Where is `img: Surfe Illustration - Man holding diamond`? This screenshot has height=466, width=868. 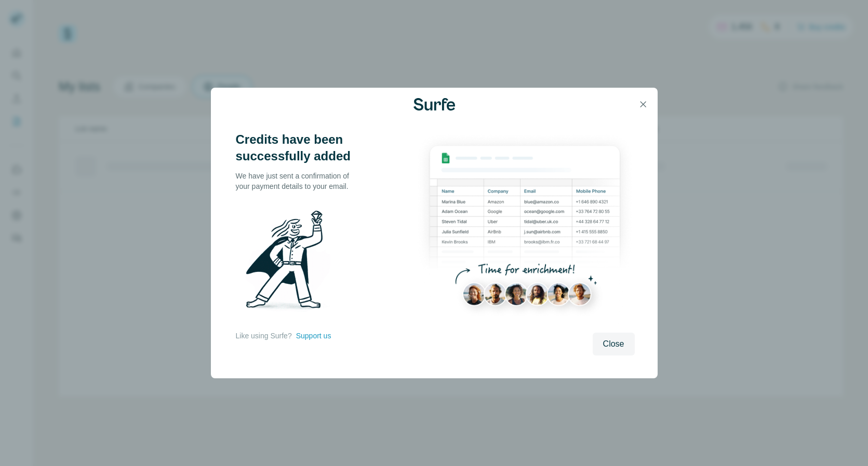 img: Surfe Illustration - Man holding diamond is located at coordinates (290, 262).